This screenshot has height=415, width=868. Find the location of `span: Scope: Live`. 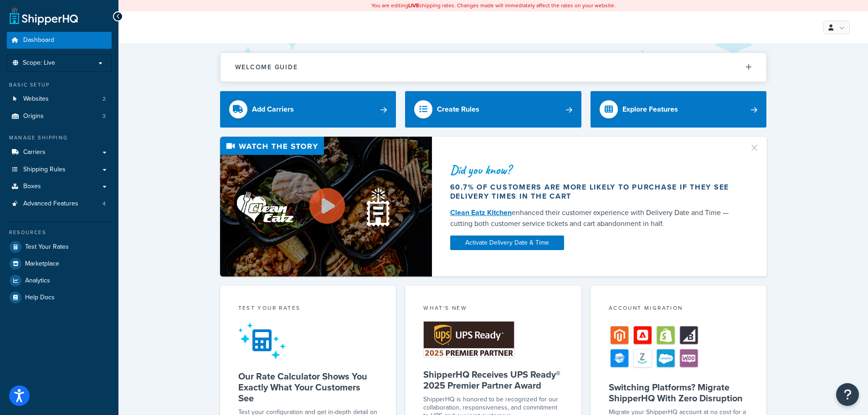

span: Scope: Live is located at coordinates (39, 63).